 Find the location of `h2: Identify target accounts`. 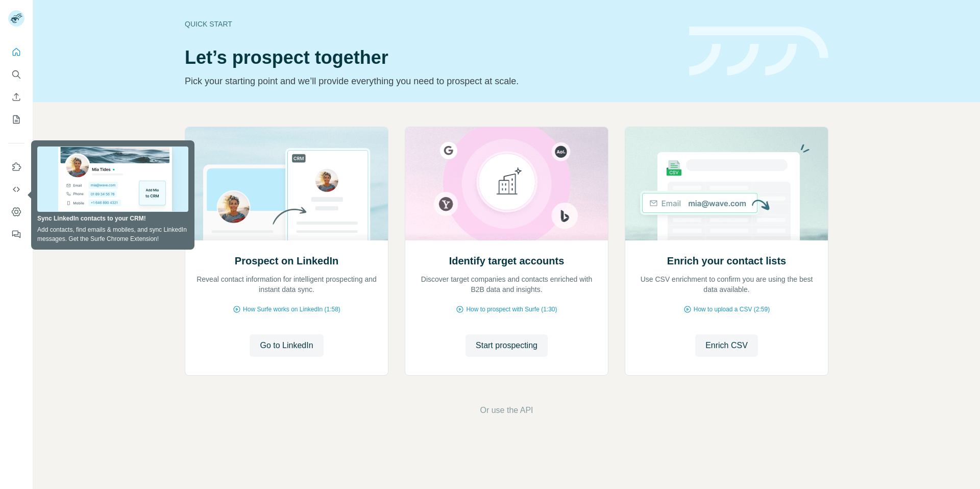

h2: Identify target accounts is located at coordinates (507, 261).